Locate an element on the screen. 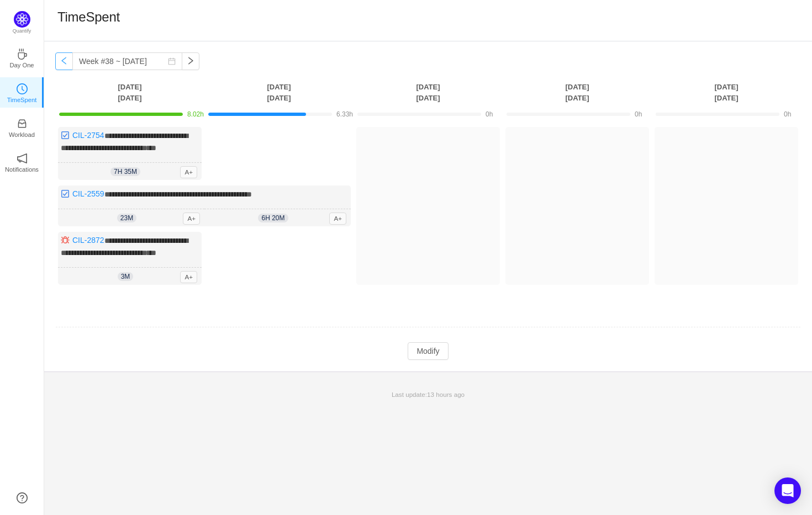  a: icon: question-circle is located at coordinates (22, 498).